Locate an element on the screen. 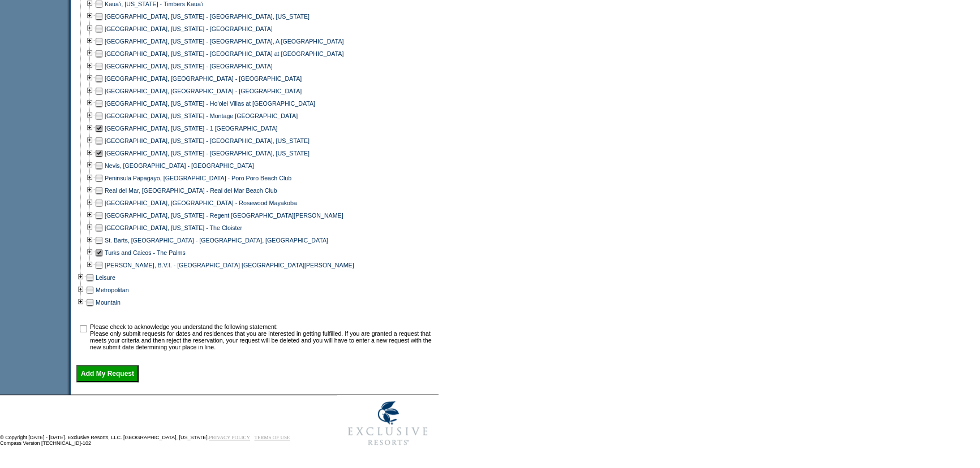 The width and height of the screenshot is (980, 468). a: Mountain is located at coordinates (108, 302).